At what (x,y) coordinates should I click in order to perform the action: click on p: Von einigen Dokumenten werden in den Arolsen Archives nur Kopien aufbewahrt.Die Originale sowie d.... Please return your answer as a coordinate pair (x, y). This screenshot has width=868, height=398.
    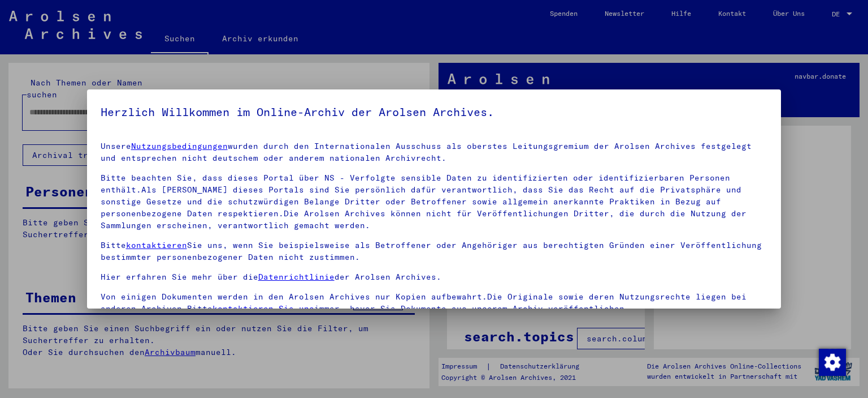
    Looking at the image, I should click on (434, 302).